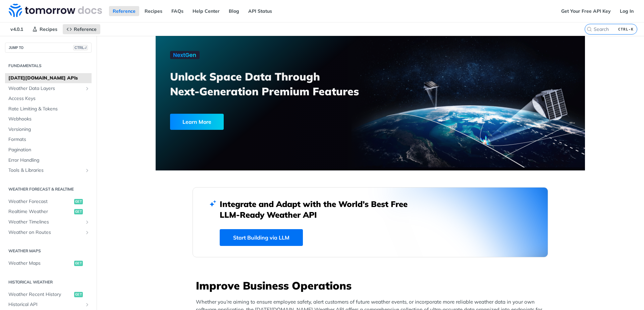  Describe the element at coordinates (87, 89) in the screenshot. I see `button: Show subpages for Weather Data Layers` at that location.